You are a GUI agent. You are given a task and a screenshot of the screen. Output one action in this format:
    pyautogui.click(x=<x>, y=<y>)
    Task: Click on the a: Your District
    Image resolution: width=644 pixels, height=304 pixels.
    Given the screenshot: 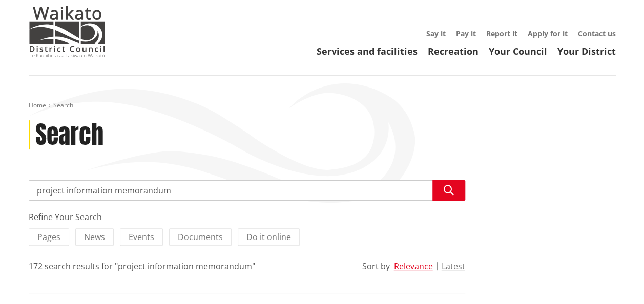 What is the action you would take?
    pyautogui.click(x=587, y=51)
    